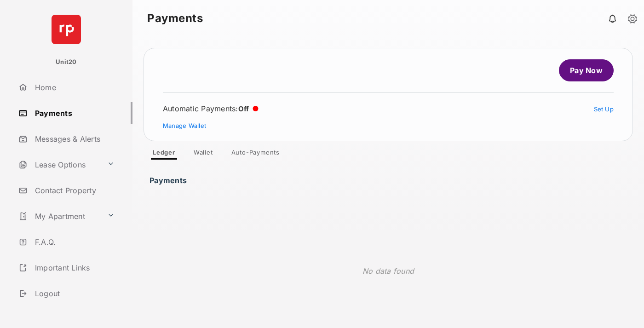  What do you see at coordinates (74, 139) in the screenshot?
I see `a: Messages & Alerts` at bounding box center [74, 139].